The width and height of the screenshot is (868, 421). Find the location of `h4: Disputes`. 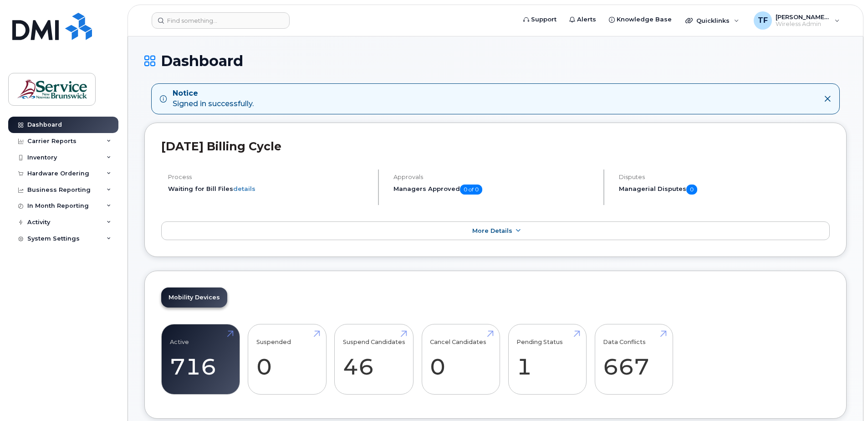

h4: Disputes is located at coordinates (724, 177).